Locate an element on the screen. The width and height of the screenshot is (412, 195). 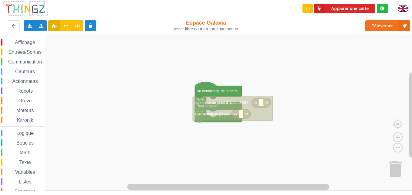
span: Affichage is located at coordinates (25, 42).